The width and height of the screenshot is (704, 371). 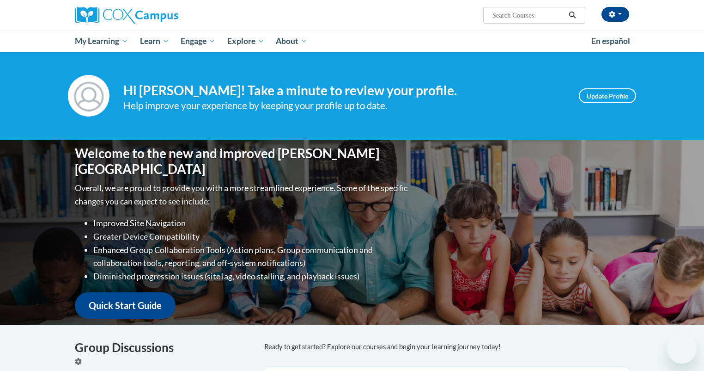 I want to click on button: Search, so click(x=572, y=15).